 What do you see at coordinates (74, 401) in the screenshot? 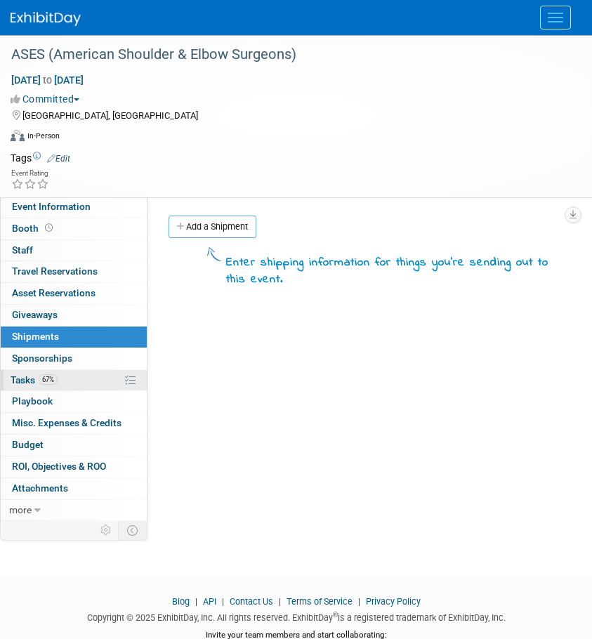
I see `a: Playbook` at bounding box center [74, 401].